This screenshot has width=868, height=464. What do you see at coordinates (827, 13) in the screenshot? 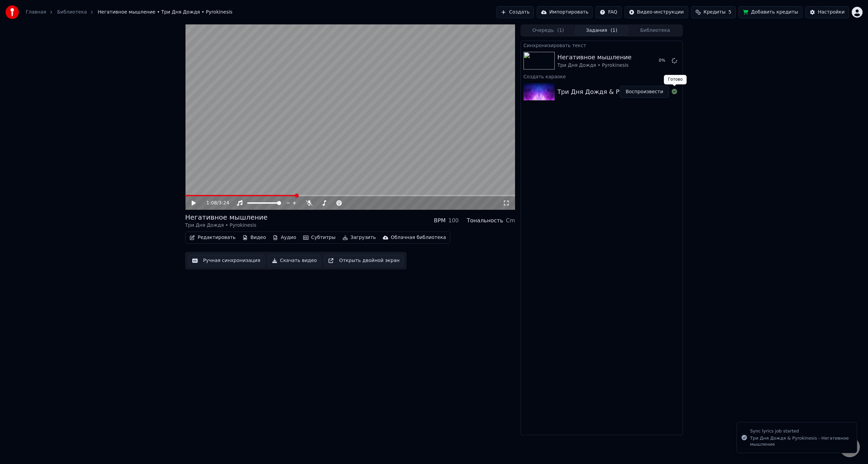
I see `button: Настройки` at bounding box center [827, 13].